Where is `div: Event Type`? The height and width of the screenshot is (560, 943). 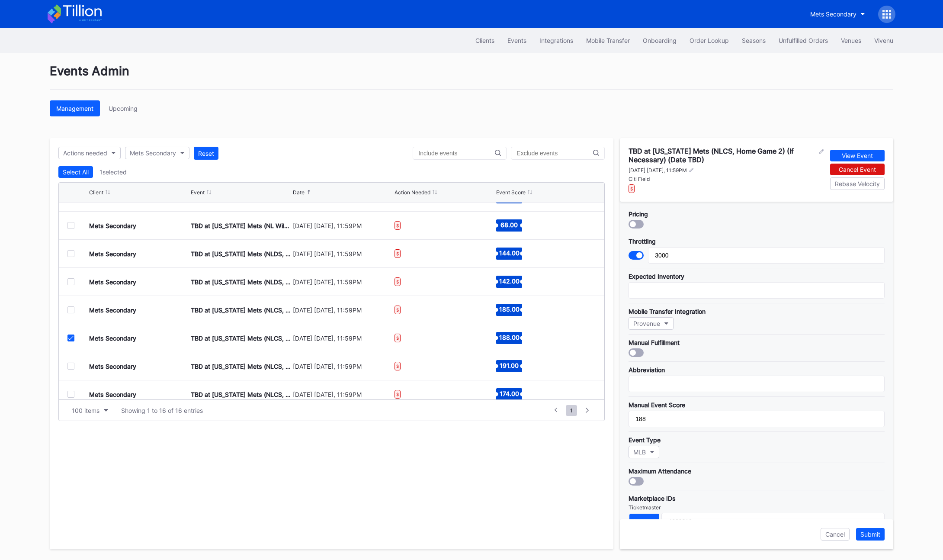 div: Event Type is located at coordinates (757, 440).